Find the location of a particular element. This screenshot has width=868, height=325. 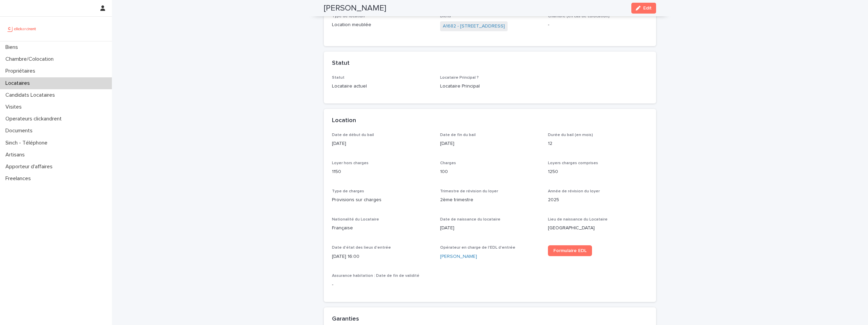

p: Sinch - Téléphone is located at coordinates (27, 143).